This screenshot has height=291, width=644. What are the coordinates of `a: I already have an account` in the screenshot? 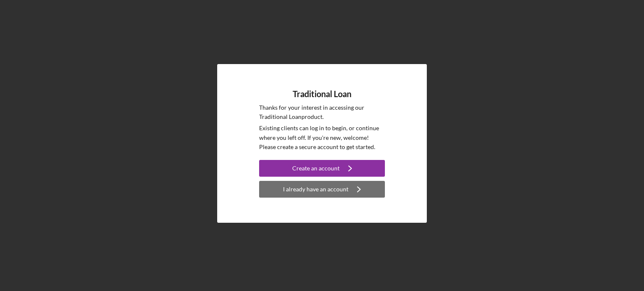 It's located at (322, 189).